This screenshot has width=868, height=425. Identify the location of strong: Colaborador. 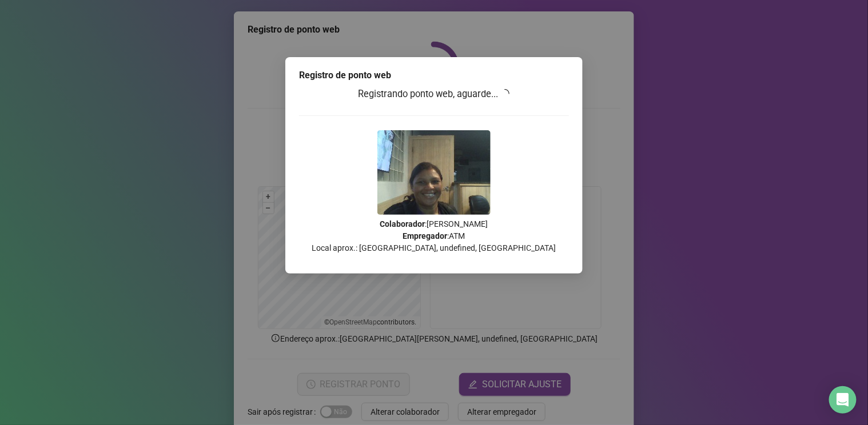
(403, 224).